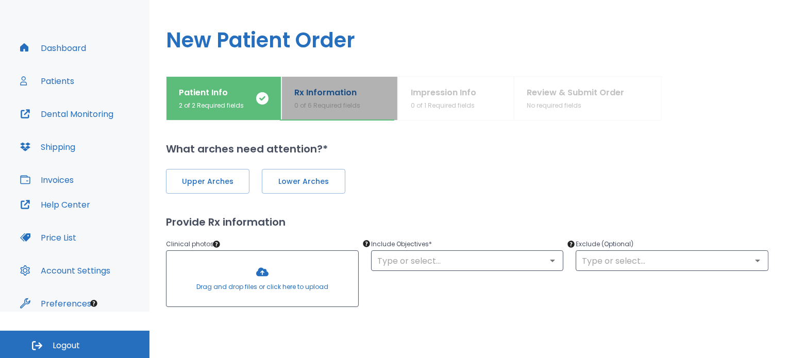  Describe the element at coordinates (48, 238) in the screenshot. I see `button: Price List` at that location.